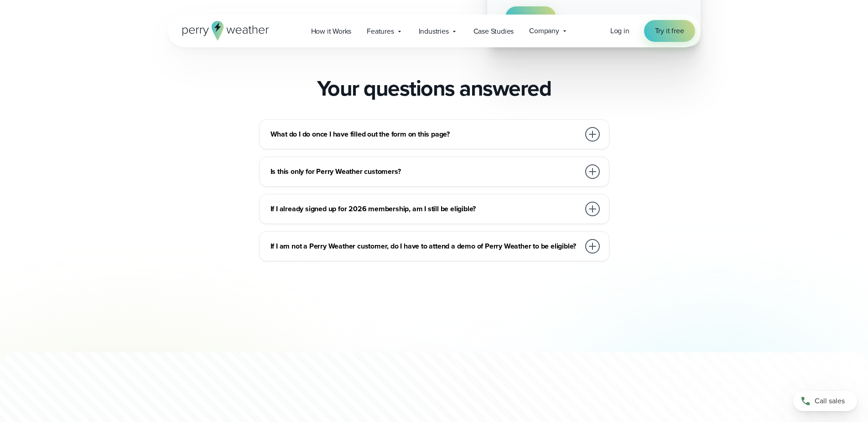  What do you see at coordinates (434, 31) in the screenshot?
I see `span: Industries` at bounding box center [434, 31].